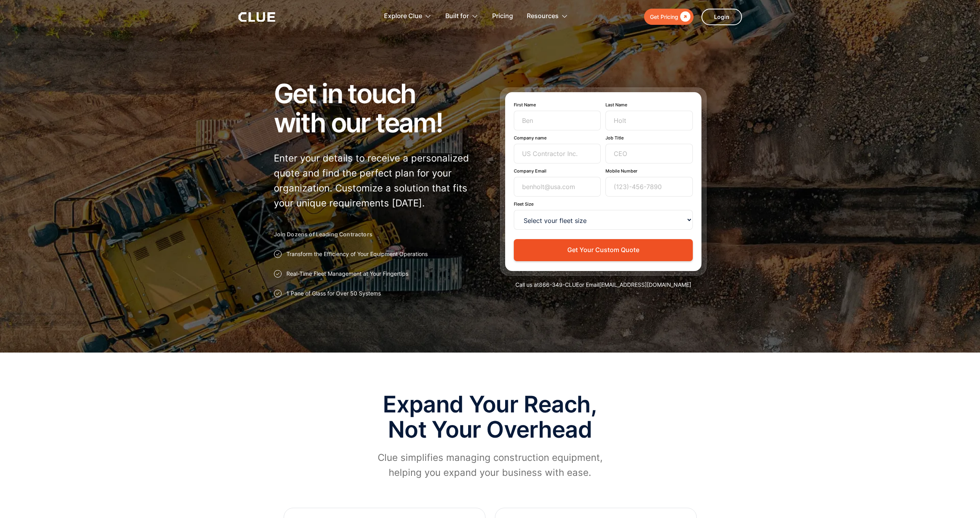 This screenshot has height=518, width=980. I want to click on p: Enter your details to receive a personalized quote and find the perfect plan for your organizatio..., so click(377, 181).